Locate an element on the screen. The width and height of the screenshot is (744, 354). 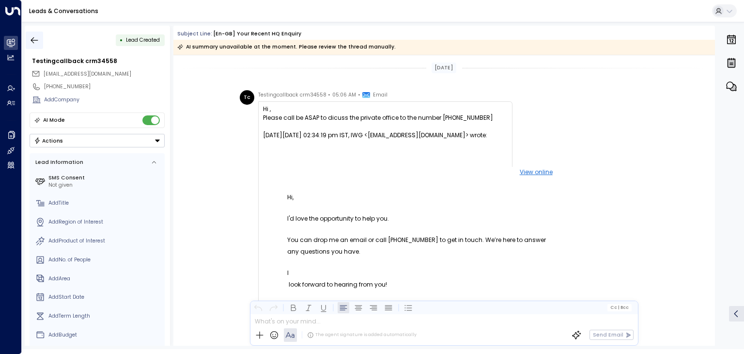
button: Cc|Bcc is located at coordinates (620, 307).